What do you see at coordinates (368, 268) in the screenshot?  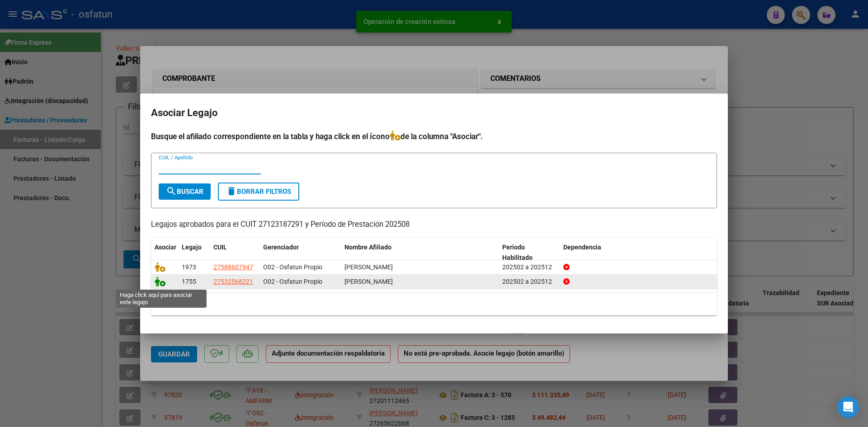 I see `span: PRADO PAEZ BIANCA` at bounding box center [368, 268].